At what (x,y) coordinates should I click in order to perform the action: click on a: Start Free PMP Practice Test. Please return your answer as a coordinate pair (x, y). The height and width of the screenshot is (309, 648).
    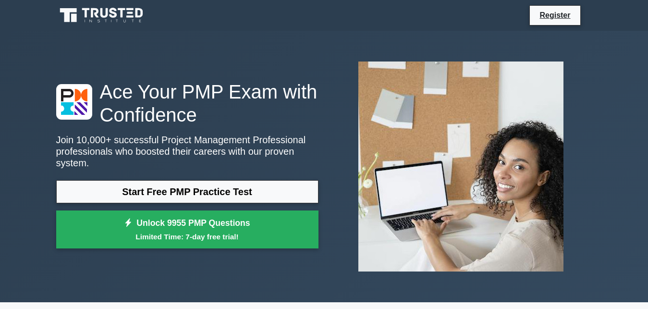
    Looking at the image, I should click on (187, 192).